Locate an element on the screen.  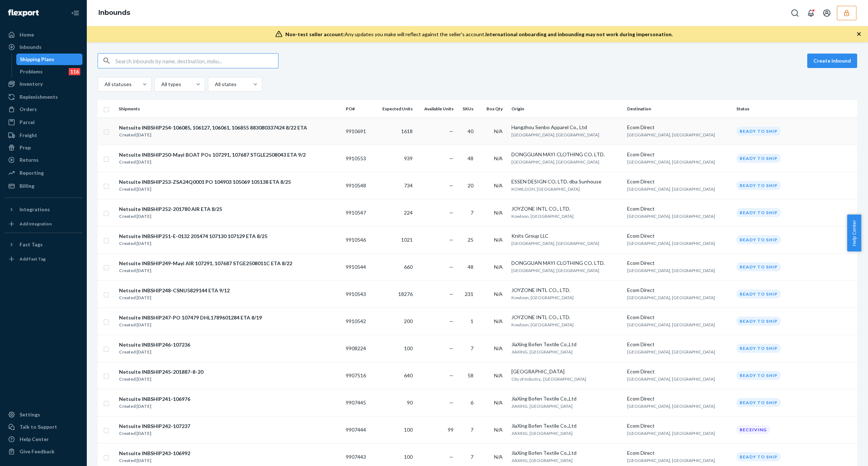
span: 99 is located at coordinates (451, 430).